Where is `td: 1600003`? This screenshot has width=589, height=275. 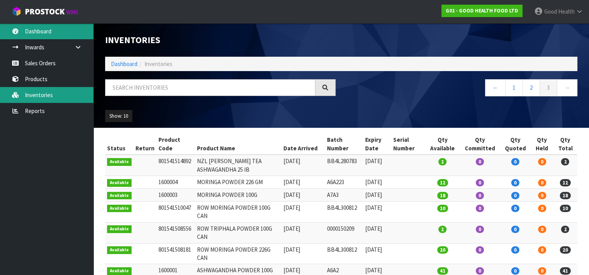 td: 1600003 is located at coordinates (176, 195).